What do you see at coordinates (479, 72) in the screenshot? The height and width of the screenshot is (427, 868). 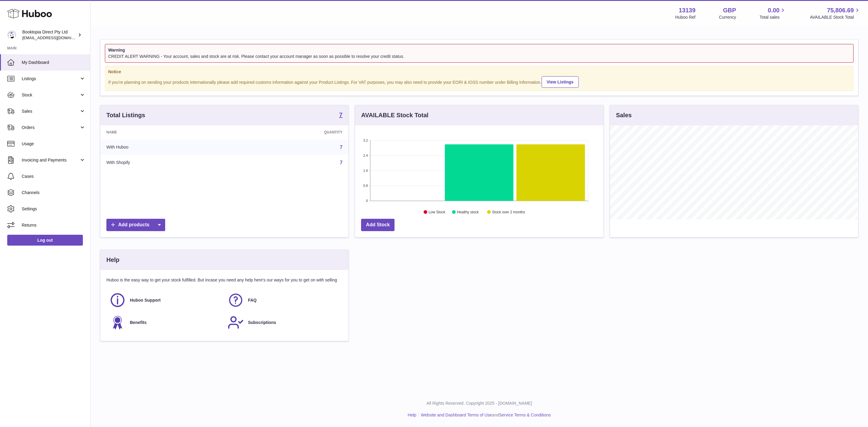 I see `strong: Notice` at bounding box center [479, 72].